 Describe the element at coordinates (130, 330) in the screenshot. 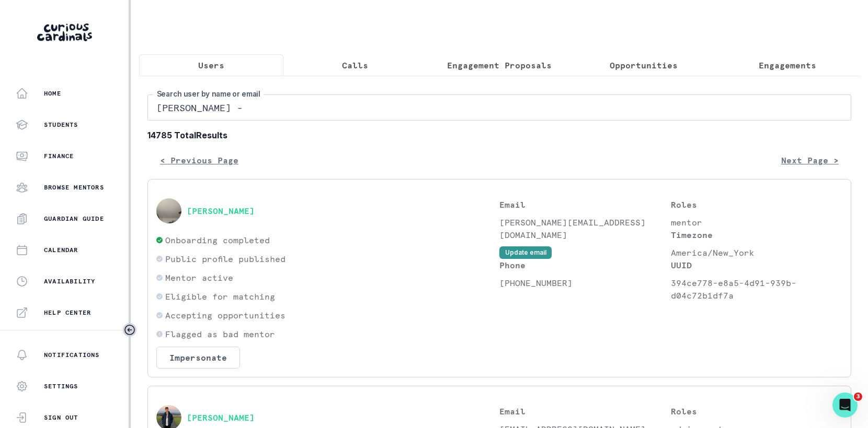

I see `button: Toggle sidebar` at that location.